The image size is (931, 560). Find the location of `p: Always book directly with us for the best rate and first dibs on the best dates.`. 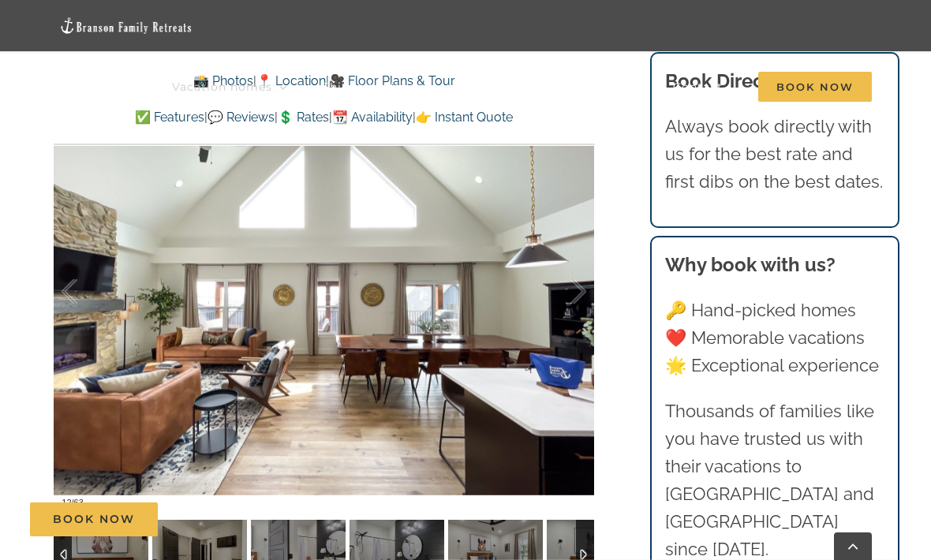

p: Always book directly with us for the best rate and first dibs on the best dates. is located at coordinates (775, 154).